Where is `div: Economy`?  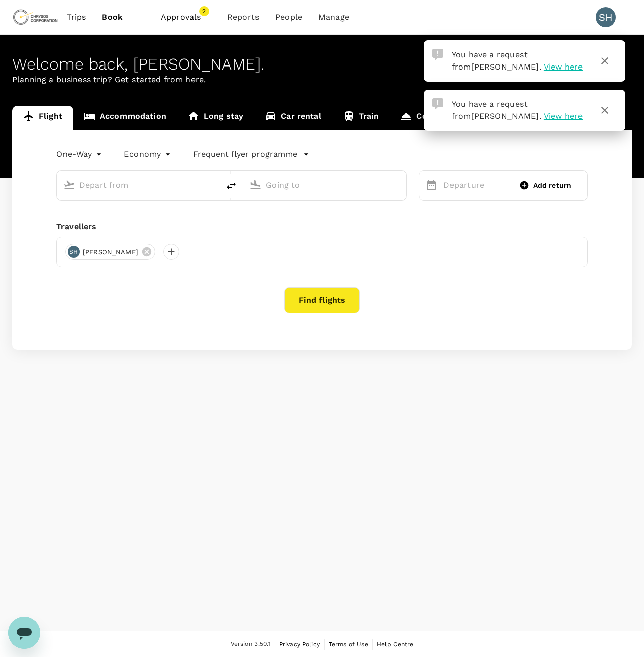 div: Economy is located at coordinates (148, 154).